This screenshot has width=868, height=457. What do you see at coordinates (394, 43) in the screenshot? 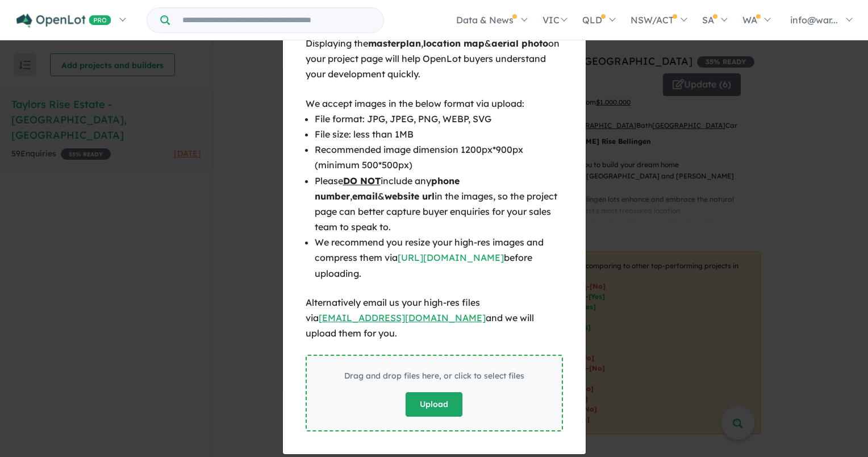
I see `b: masterplan` at bounding box center [394, 43].